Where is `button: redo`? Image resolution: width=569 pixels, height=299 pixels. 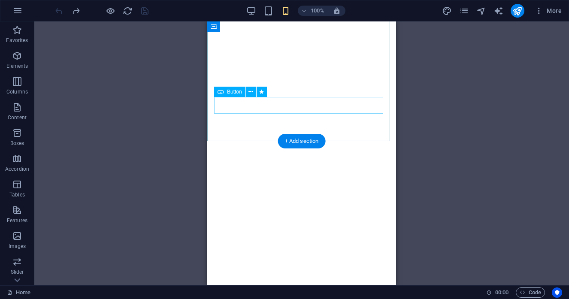 button: redo is located at coordinates (76, 11).